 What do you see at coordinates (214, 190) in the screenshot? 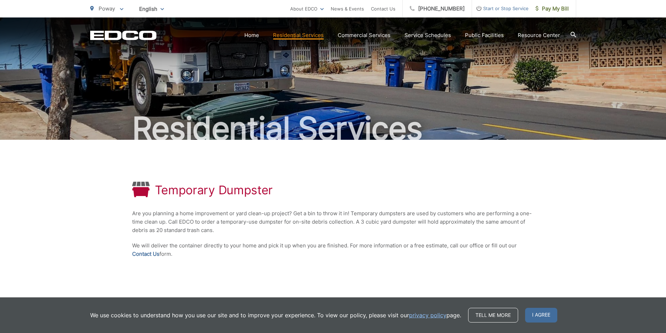
I see `h1: Temporary Dumpster` at bounding box center [214, 190].